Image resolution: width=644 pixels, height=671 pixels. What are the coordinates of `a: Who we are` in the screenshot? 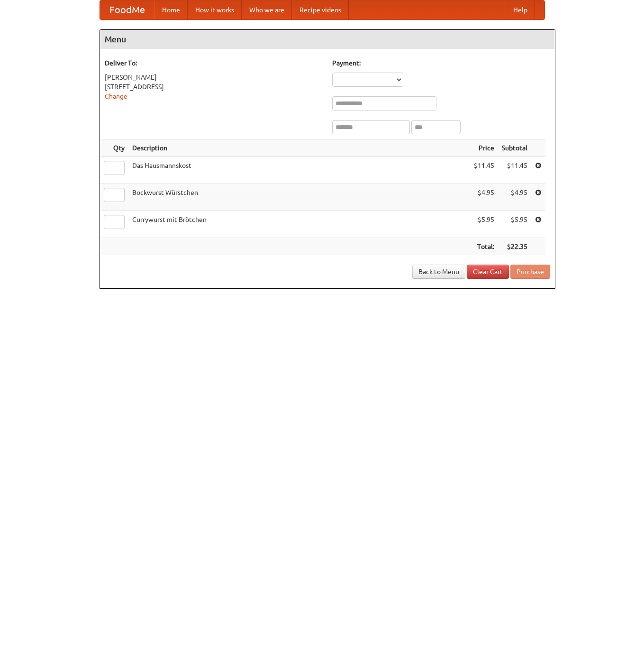 It's located at (267, 10).